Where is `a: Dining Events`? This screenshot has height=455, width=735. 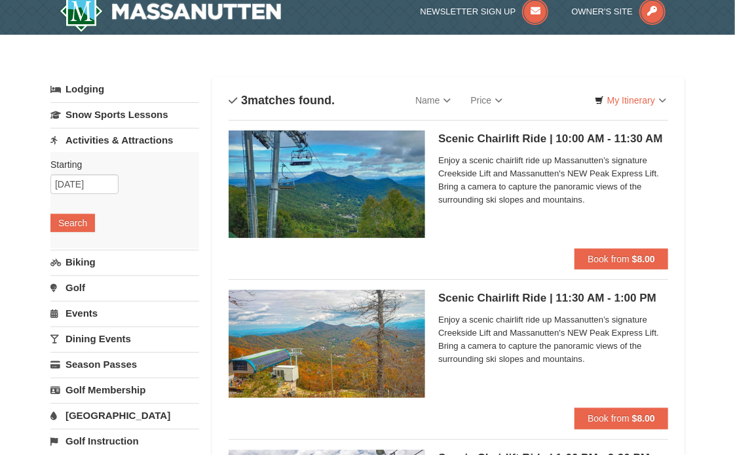
a: Dining Events is located at coordinates (124, 338).